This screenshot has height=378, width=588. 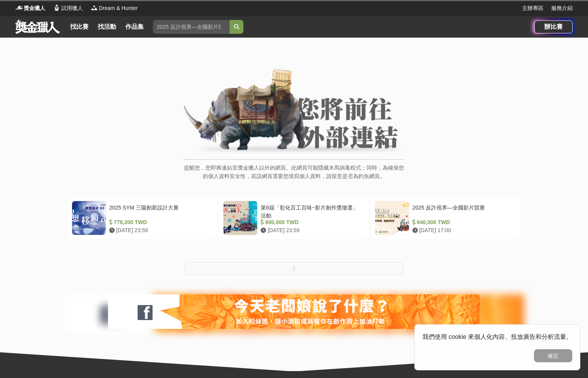 What do you see at coordinates (311, 222) in the screenshot?
I see `div: 600,000 TWD` at bounding box center [311, 222].